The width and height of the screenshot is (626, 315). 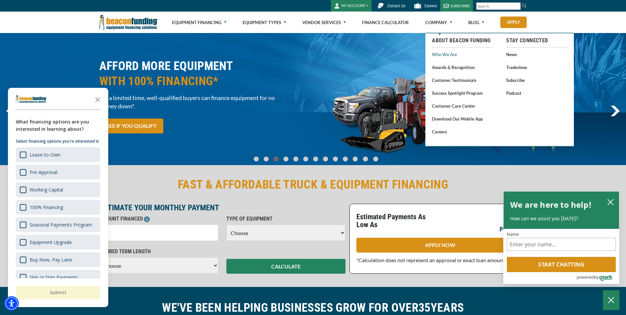 I want to click on a: Apply, so click(x=514, y=22).